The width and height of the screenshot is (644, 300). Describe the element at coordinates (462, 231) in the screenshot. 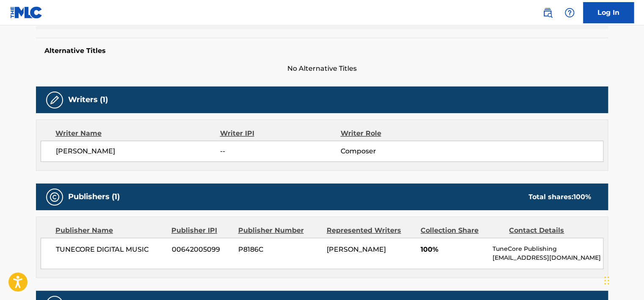

I see `div: Collection Share` at that location.